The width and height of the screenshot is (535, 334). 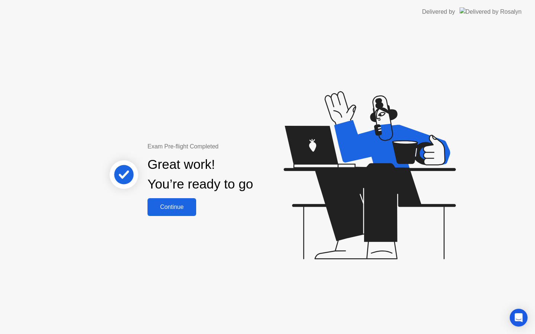 I want to click on div: Open Intercom Messenger, so click(x=518, y=318).